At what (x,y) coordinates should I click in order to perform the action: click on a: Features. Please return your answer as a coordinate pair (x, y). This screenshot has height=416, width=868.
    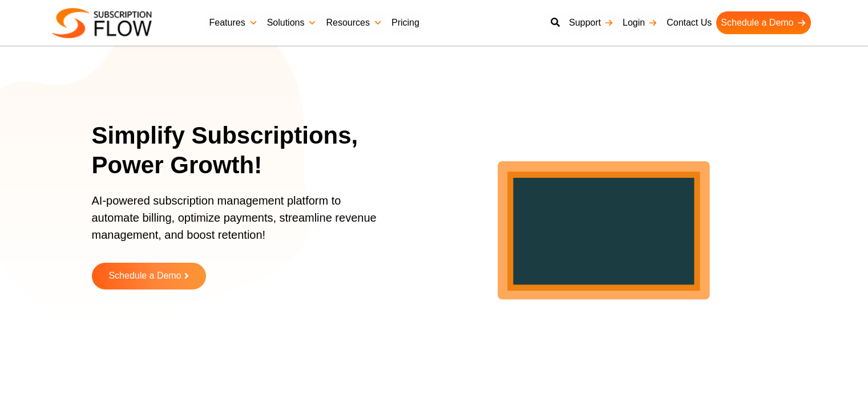
    Looking at the image, I should click on (233, 23).